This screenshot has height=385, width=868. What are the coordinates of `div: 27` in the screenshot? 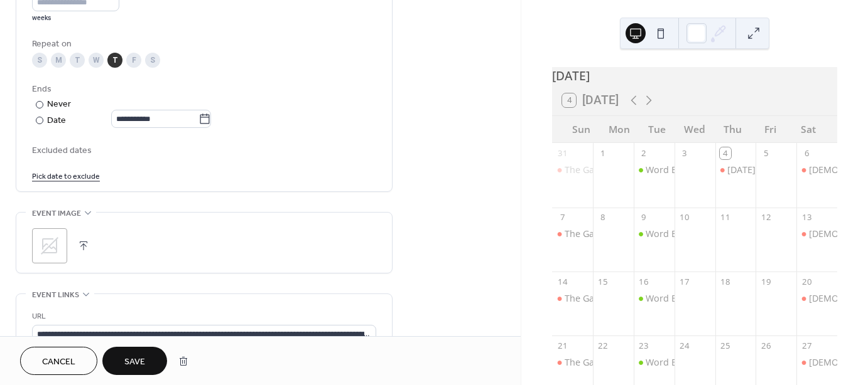 It's located at (806, 346).